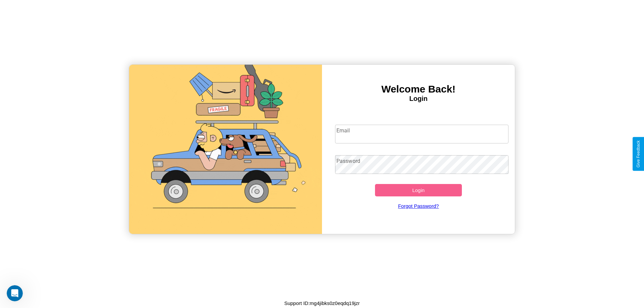 This screenshot has width=644, height=308. What do you see at coordinates (638, 154) in the screenshot?
I see `div: Give Feedback` at bounding box center [638, 154].